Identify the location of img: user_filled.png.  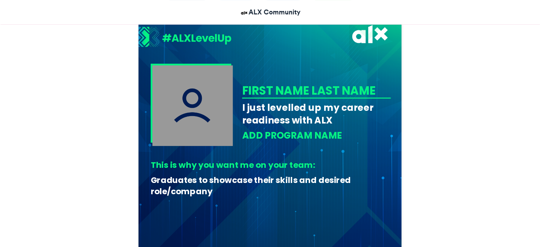
(192, 105).